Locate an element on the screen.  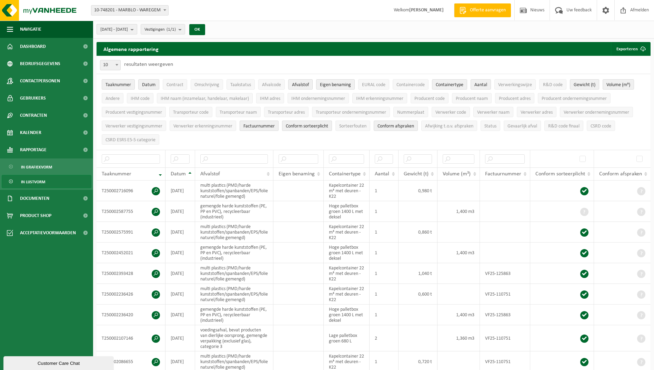
span: Producent vestigingsnummer is located at coordinates (134, 112).